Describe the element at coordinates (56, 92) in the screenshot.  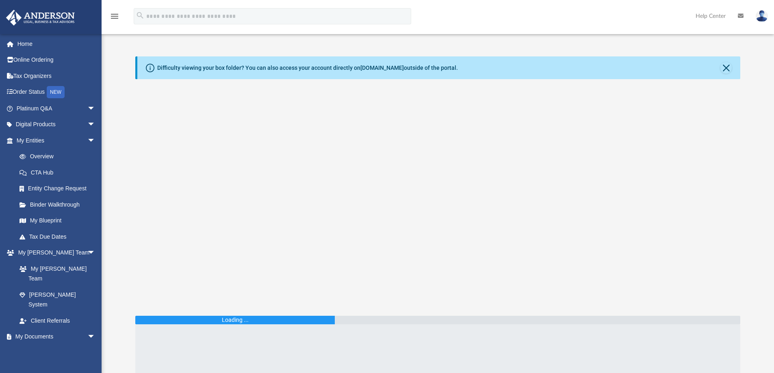
I see `a: Order StatusNEW` at that location.